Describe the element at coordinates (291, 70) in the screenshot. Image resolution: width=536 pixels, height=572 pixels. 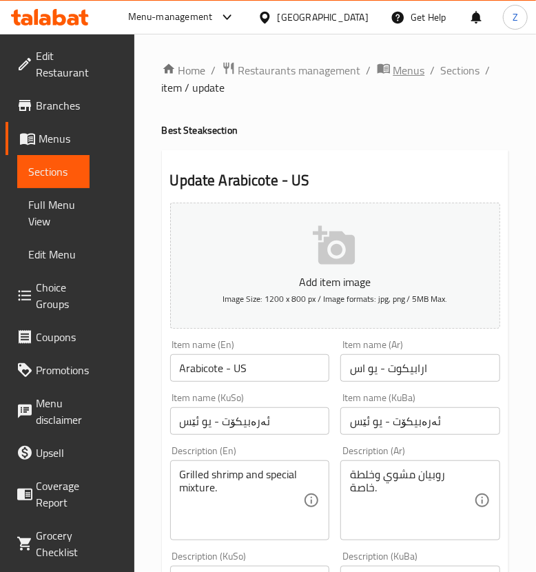
I see `a: Restaurants management` at that location.